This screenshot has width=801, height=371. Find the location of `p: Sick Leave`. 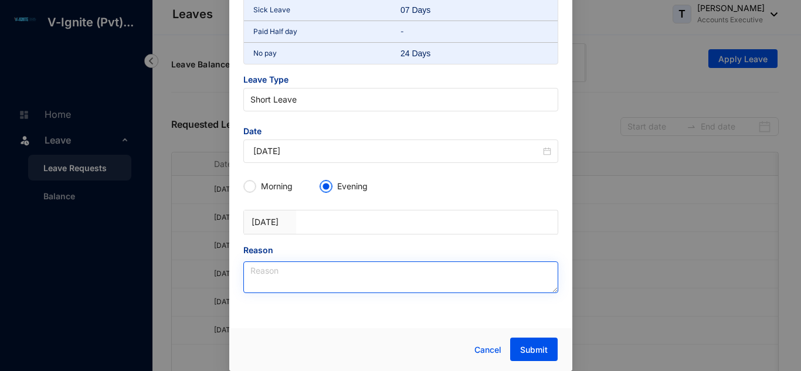

p: Sick Leave is located at coordinates (327, 10).